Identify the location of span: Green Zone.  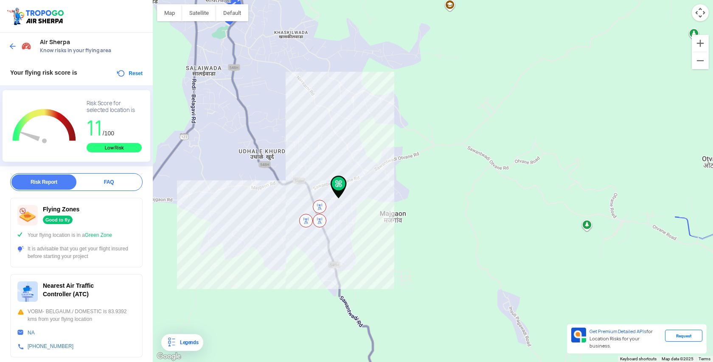
(98, 235).